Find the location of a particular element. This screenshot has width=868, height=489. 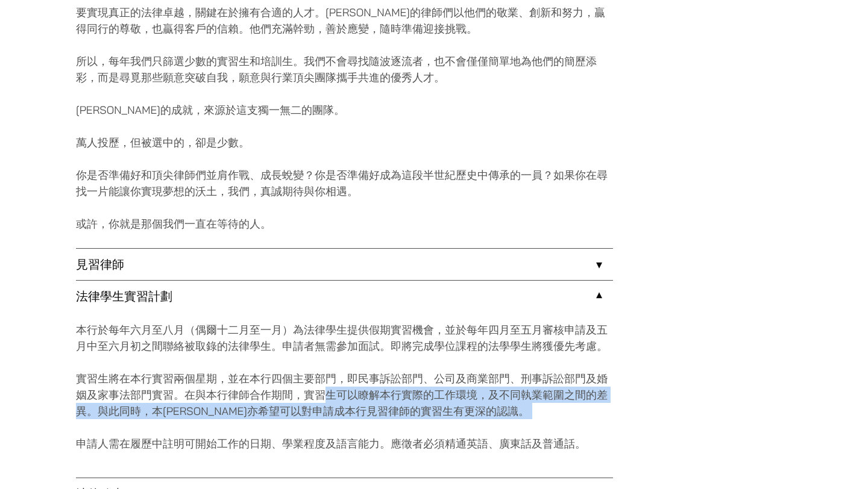

p: 或許，你就是那個我們一直在等待的人。 is located at coordinates (344, 224).